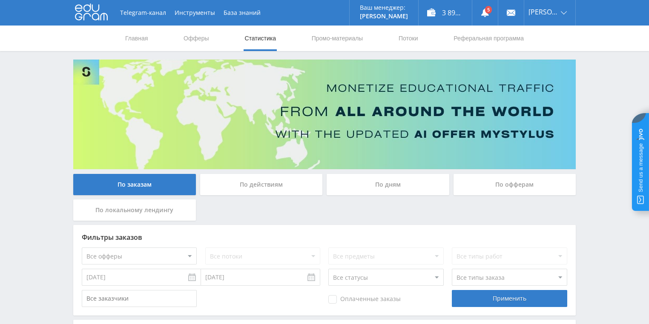 Image resolution: width=649 pixels, height=324 pixels. Describe the element at coordinates (324, 114) in the screenshot. I see `img: Banner` at that location.